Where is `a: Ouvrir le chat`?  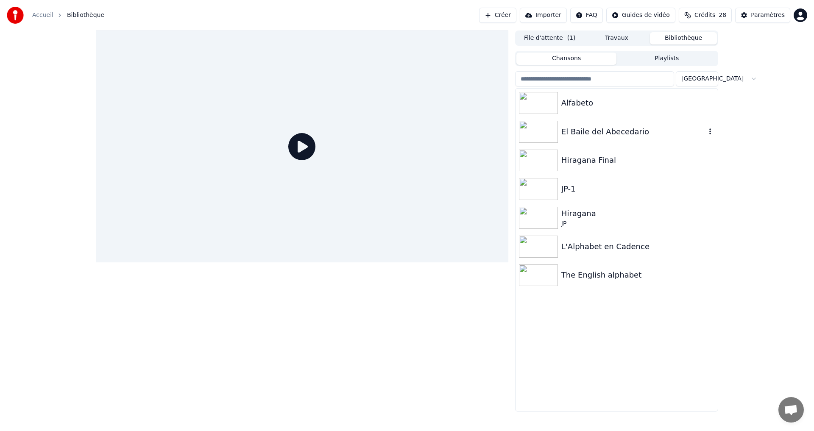 a: Ouvrir le chat is located at coordinates (791, 410).